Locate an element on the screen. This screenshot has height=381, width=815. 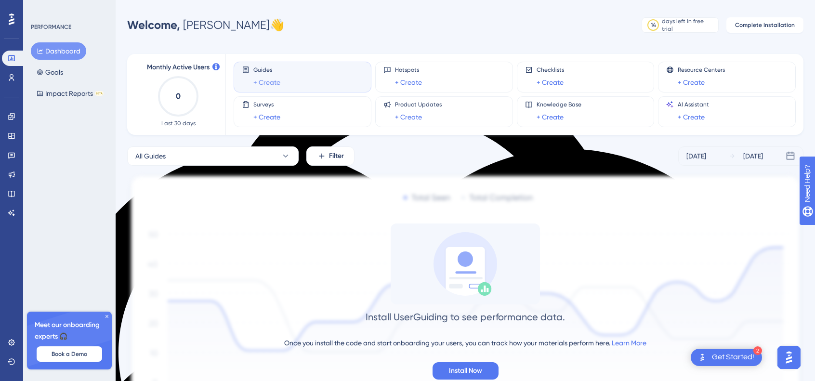
div: Open Get Started! checklist, remaining modules: 2 is located at coordinates (726, 357).